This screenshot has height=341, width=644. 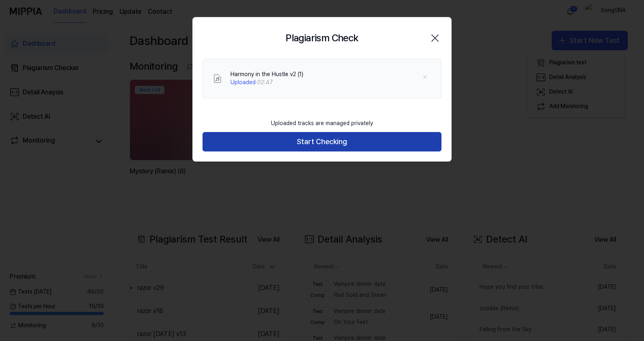 What do you see at coordinates (322, 124) in the screenshot?
I see `div: Uploaded tracks are managed privately` at bounding box center [322, 124].